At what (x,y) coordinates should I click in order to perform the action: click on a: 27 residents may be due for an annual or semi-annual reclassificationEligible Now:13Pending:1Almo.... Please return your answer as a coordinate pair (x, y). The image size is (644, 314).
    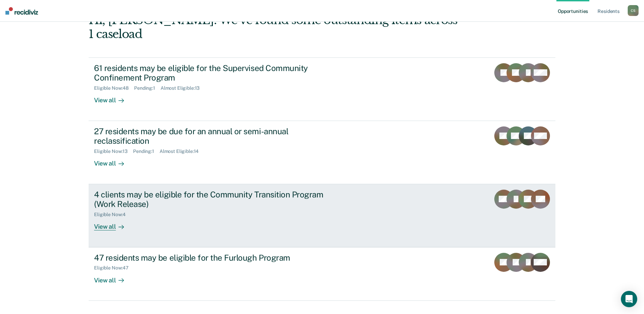
    Looking at the image, I should click on (322, 153).